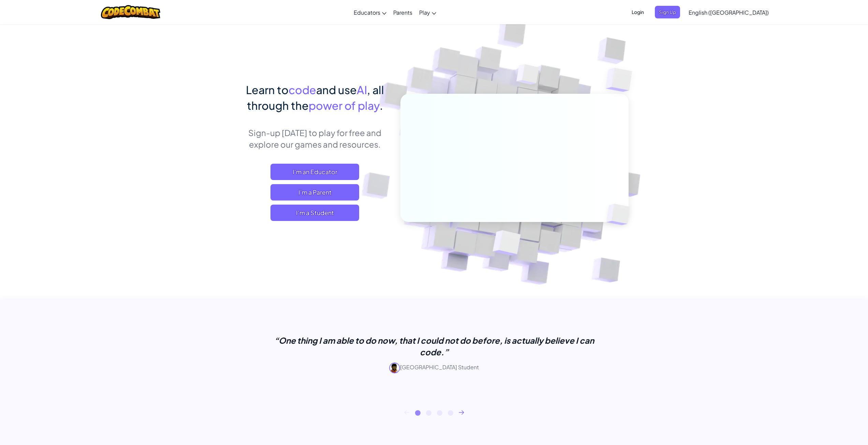 This screenshot has height=445, width=868. What do you see at coordinates (424, 12) in the screenshot?
I see `span: Play` at bounding box center [424, 12].